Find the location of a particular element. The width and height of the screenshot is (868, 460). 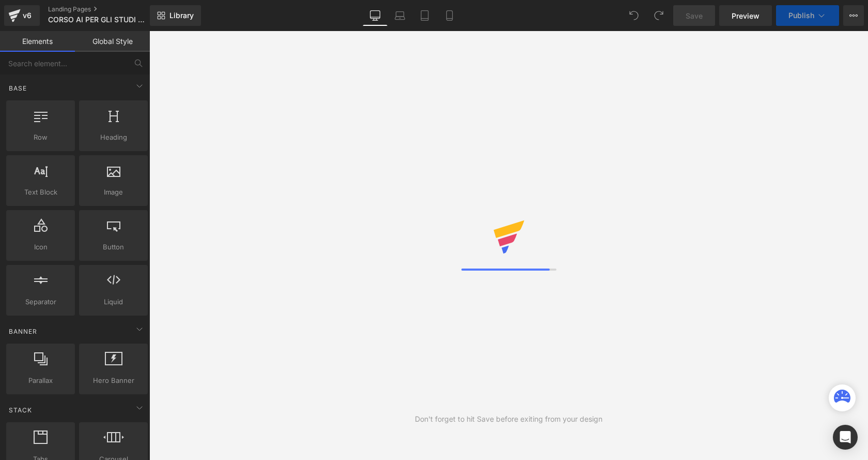

span: Save is located at coordinates (694, 15).